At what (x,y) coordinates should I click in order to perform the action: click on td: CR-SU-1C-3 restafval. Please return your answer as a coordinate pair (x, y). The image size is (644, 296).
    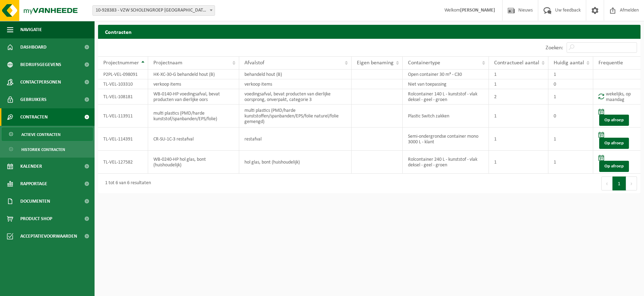
    Looking at the image, I should click on (194, 139).